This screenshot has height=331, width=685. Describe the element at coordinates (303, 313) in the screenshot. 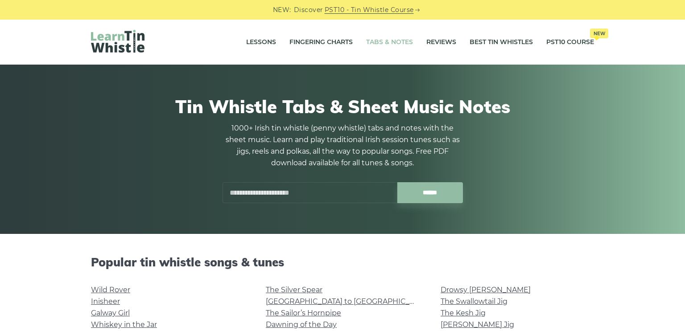

I see `a: The Sailor’s Hornpipe` at that location.